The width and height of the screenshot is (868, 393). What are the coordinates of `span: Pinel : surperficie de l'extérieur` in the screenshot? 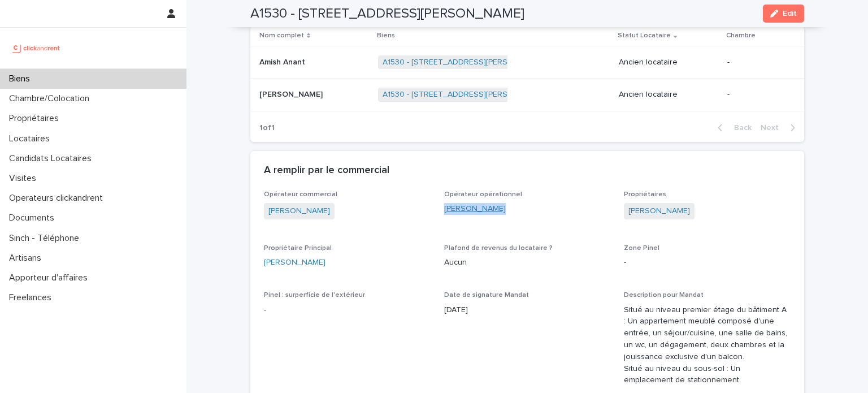 It's located at (315, 295).